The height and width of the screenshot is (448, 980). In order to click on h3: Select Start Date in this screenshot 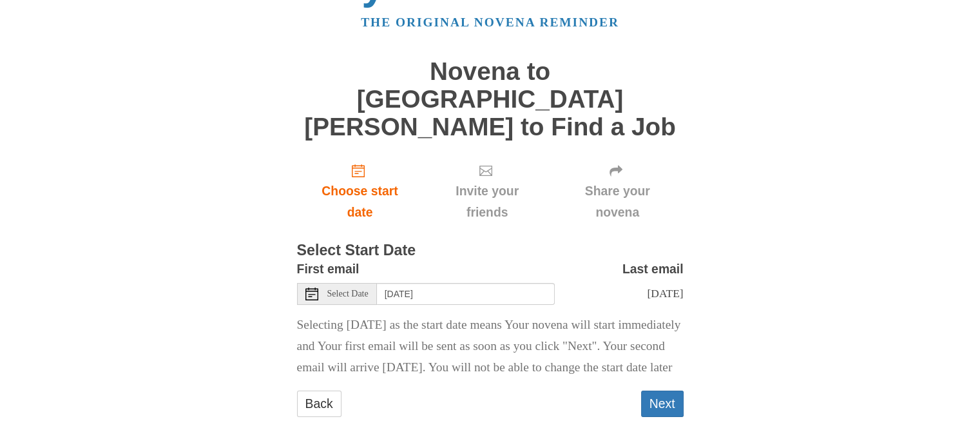, I will do `click(490, 250)`.